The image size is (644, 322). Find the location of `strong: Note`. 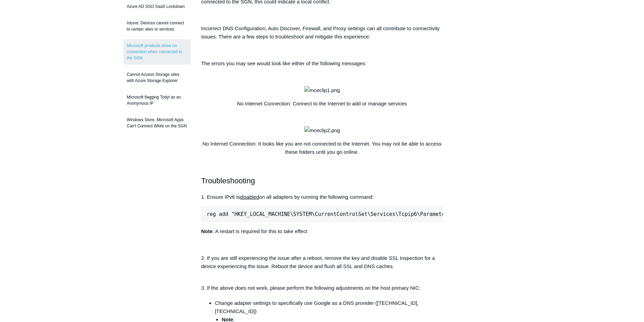

strong: Note is located at coordinates (206, 231).